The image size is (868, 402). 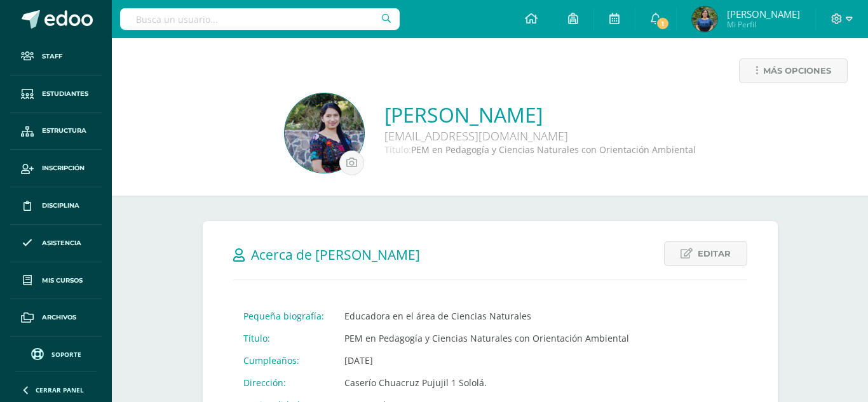 I want to click on span: Soporte, so click(x=66, y=355).